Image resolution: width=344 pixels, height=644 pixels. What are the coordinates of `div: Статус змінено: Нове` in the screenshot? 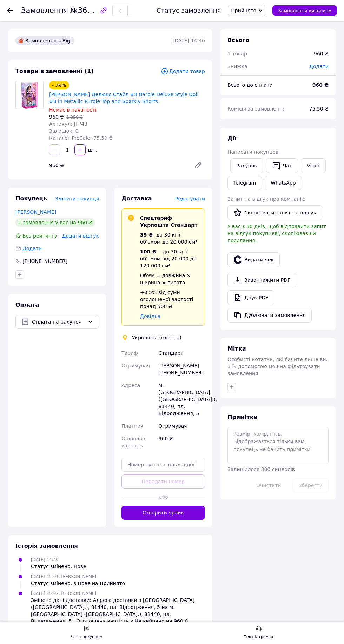 It's located at (59, 566).